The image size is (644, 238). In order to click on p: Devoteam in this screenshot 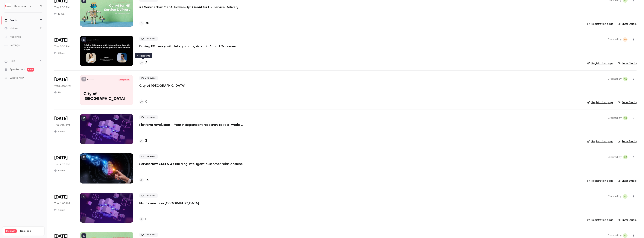, I will do `click(90, 80)`.